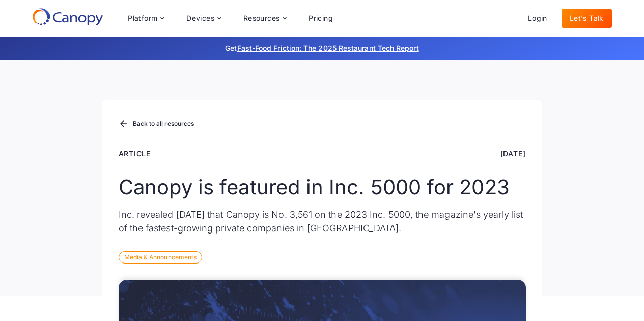 The height and width of the screenshot is (321, 644). I want to click on h1: Canopy is featured in Inc. 5000 for 2023, so click(322, 187).